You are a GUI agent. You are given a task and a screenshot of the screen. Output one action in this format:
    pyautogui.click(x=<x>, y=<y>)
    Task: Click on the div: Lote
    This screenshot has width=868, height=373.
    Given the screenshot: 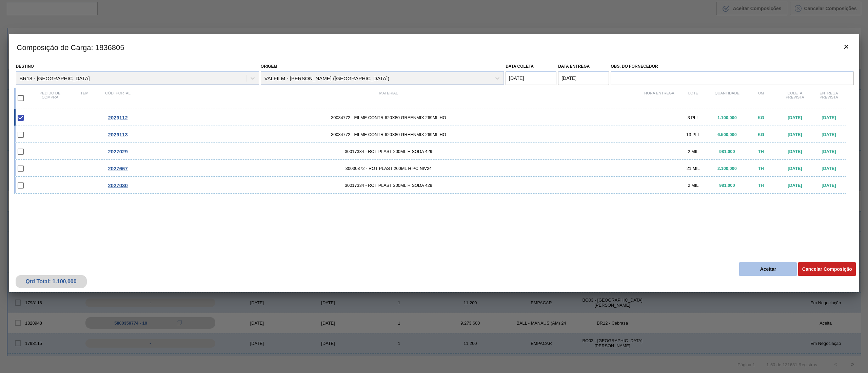 What is the action you would take?
    pyautogui.click(x=693, y=98)
    